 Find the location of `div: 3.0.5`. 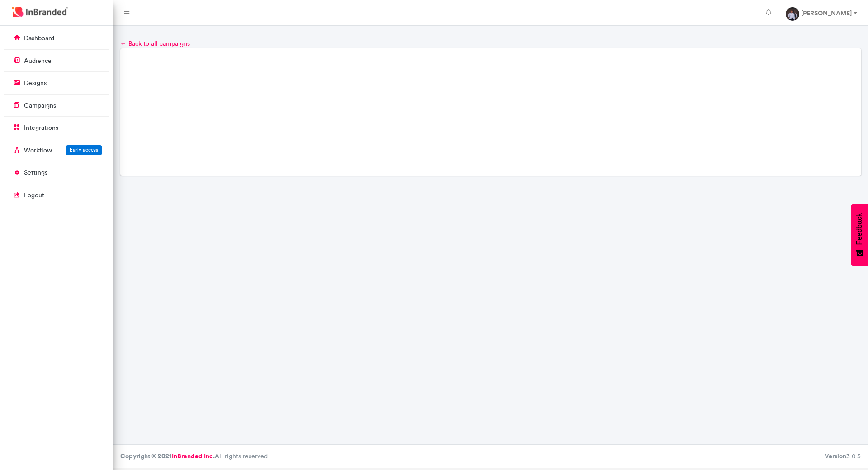

div: 3.0.5 is located at coordinates (843, 456).